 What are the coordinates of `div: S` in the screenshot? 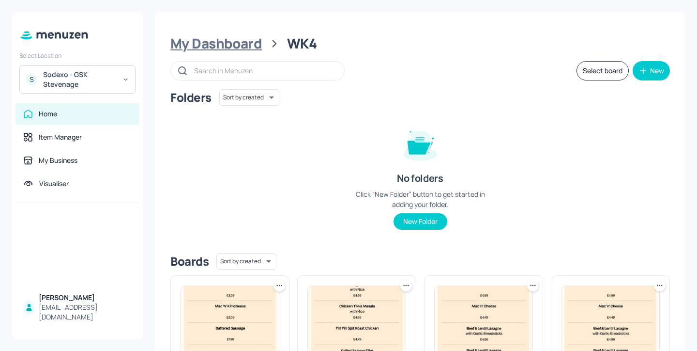 It's located at (31, 79).